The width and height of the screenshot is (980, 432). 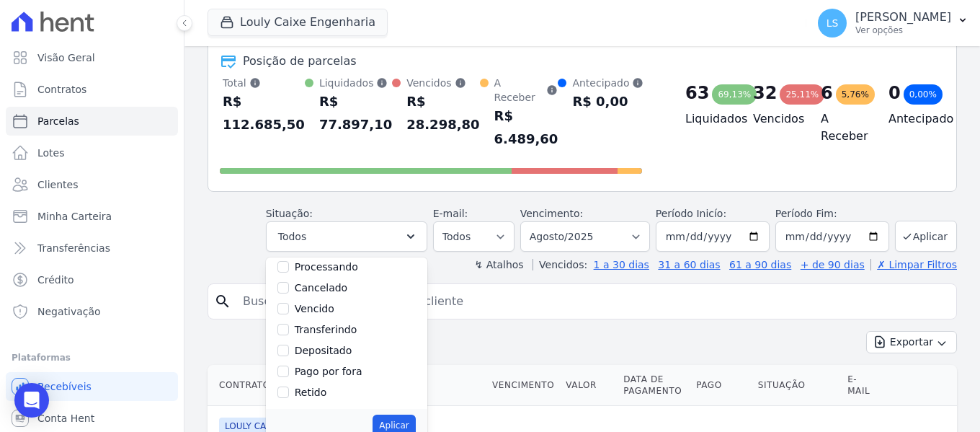 I want to click on div: Plataformas, so click(x=91, y=358).